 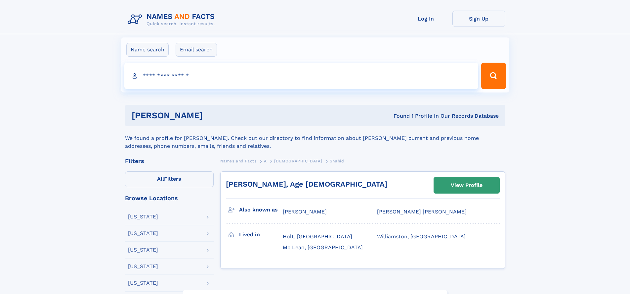 What do you see at coordinates (148, 50) in the screenshot?
I see `label: Name search` at bounding box center [148, 50].